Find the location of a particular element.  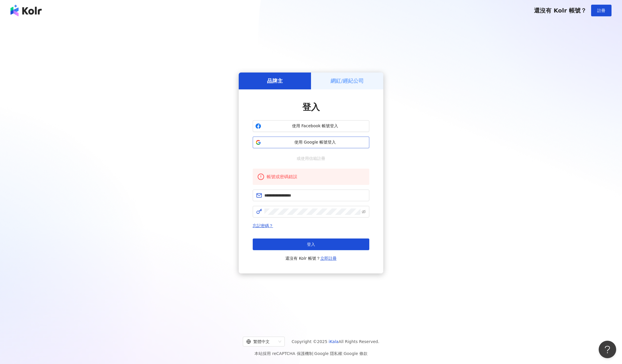

button: 註冊 is located at coordinates (601, 11).